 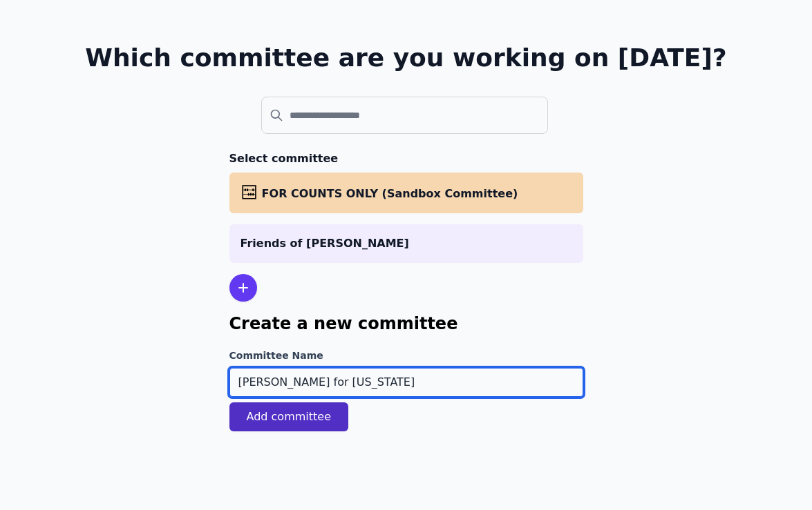 I want to click on h1: Create a new committee, so click(x=406, y=323).